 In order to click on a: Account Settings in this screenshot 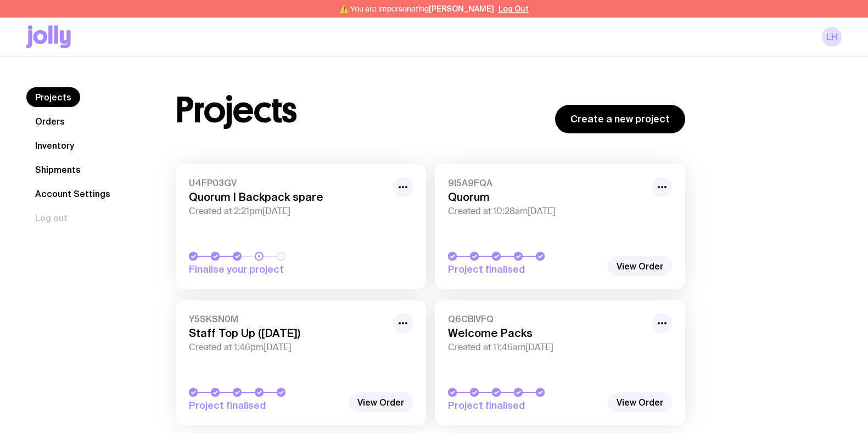, I will do `click(73, 193)`.